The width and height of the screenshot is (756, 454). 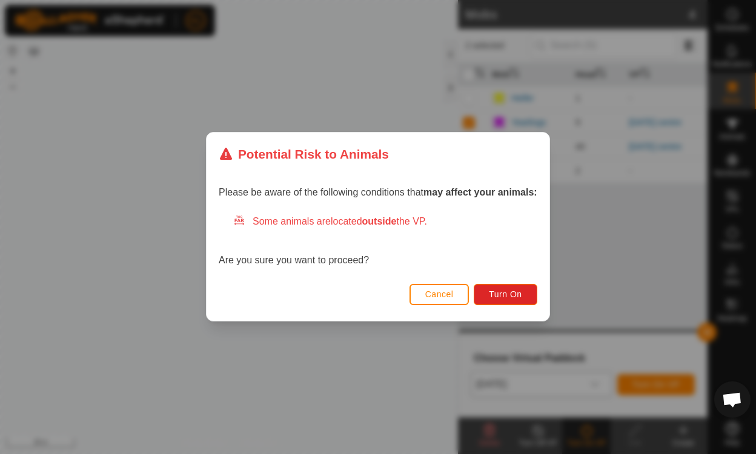 I want to click on div: Some animals are, so click(x=385, y=222).